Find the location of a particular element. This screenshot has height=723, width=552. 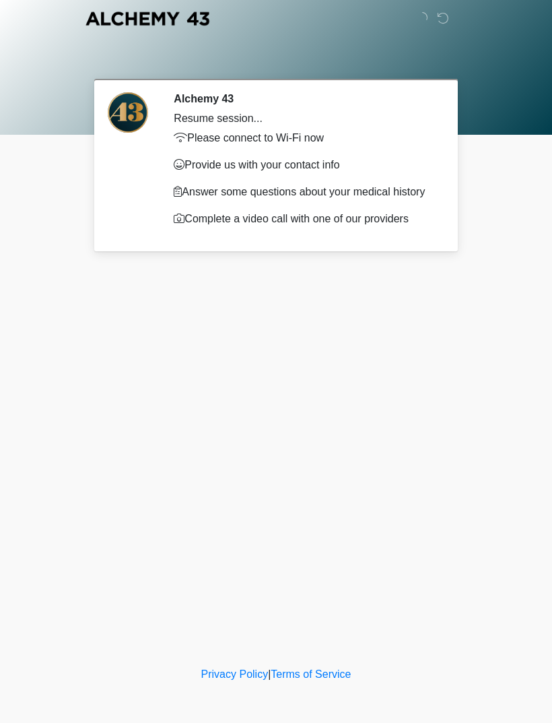

a: Privacy Policy is located at coordinates (235, 673).